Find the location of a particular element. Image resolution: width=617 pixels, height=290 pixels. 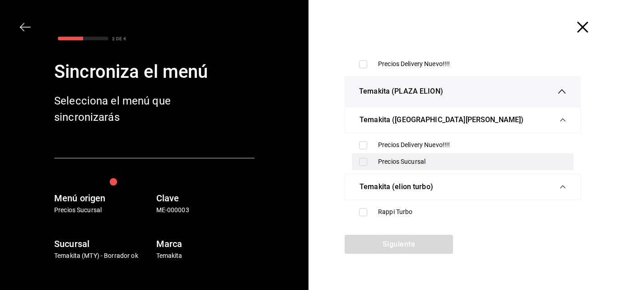

h6: Marca is located at coordinates (206, 244).